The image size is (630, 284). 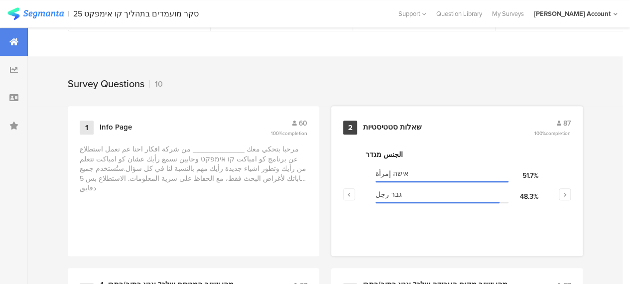 I want to click on span: גבר رجل, so click(x=389, y=194).